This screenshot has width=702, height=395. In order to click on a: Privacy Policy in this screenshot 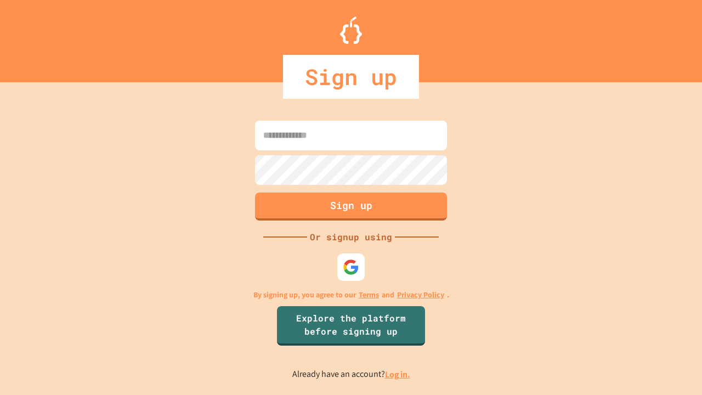, I will do `click(421, 295)`.